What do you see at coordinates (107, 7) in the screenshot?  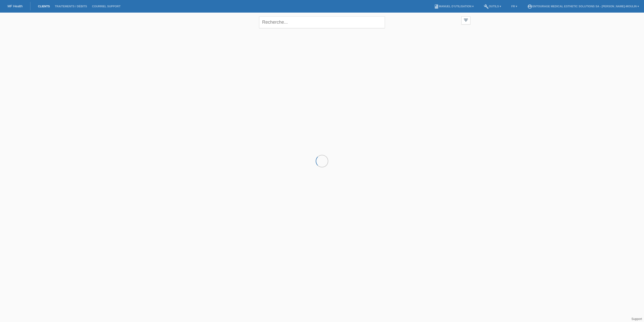 I see `a: Courriel Support` at bounding box center [107, 7].